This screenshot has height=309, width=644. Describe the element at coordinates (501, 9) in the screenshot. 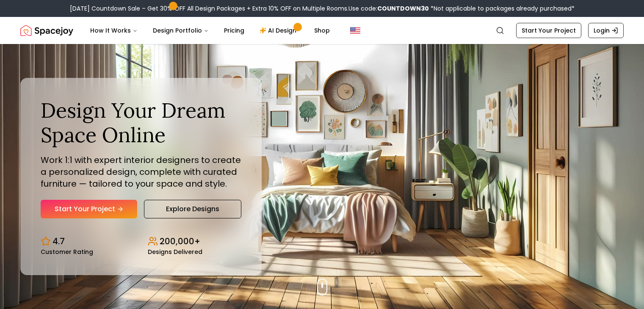

I see `span: *Not applicable to packages already purchased*` at that location.